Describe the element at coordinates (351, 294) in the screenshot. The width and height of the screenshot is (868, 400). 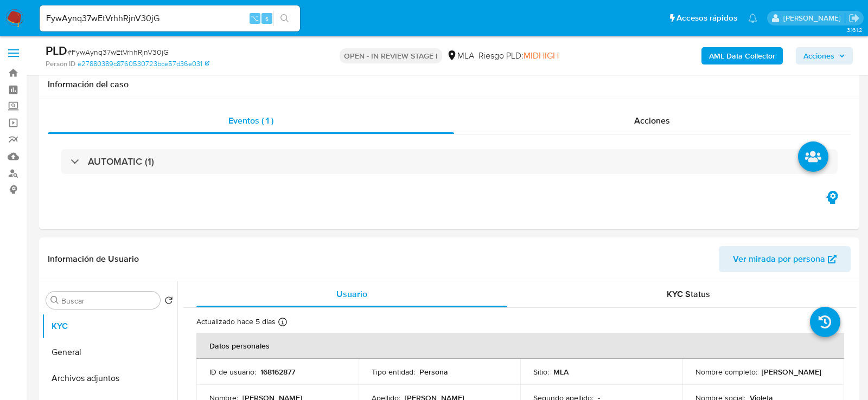
I see `span: Usuario` at that location.